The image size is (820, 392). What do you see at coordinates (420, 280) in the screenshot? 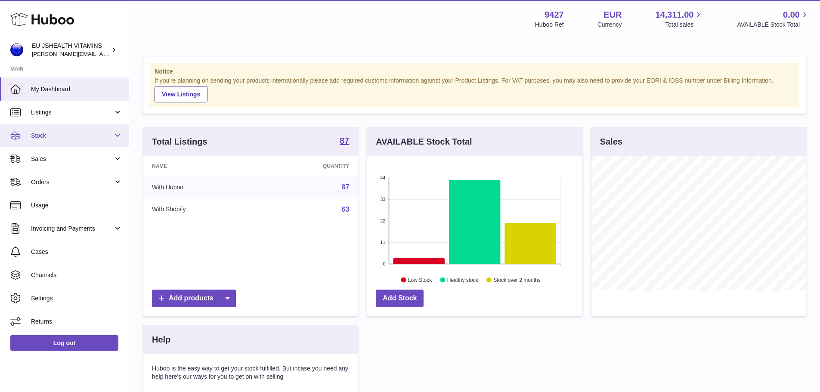
I see `text: Low Stock` at bounding box center [420, 280].